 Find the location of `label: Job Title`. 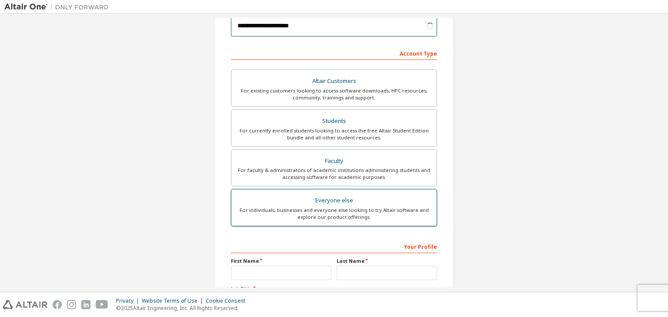

label: Job Title is located at coordinates (334, 289).